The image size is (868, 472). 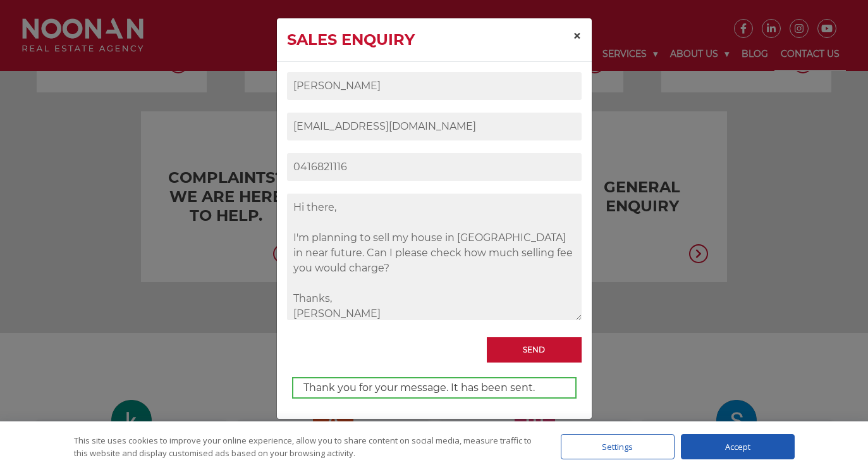 I want to click on input: Send, so click(x=534, y=350).